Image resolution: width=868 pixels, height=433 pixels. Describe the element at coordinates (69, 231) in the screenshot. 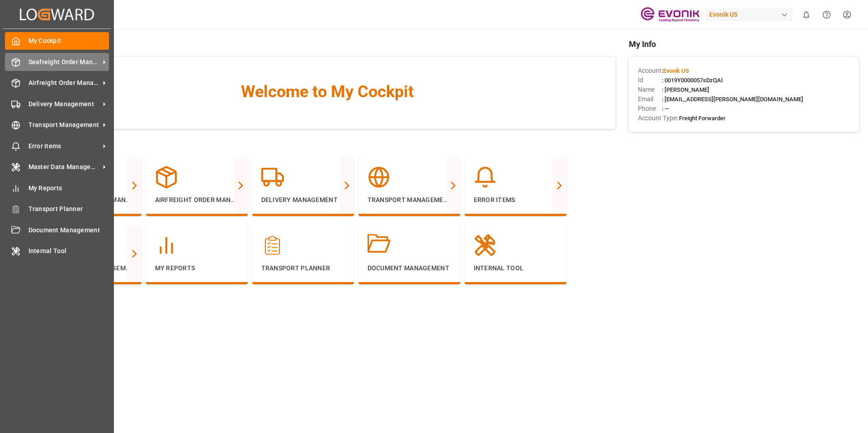

I see `span: Document Management` at that location.